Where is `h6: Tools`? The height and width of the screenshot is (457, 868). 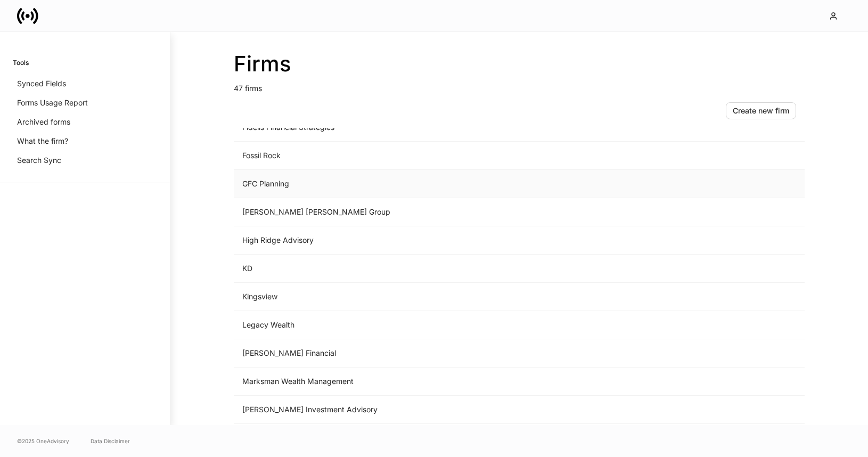 h6: Tools is located at coordinates (21, 62).